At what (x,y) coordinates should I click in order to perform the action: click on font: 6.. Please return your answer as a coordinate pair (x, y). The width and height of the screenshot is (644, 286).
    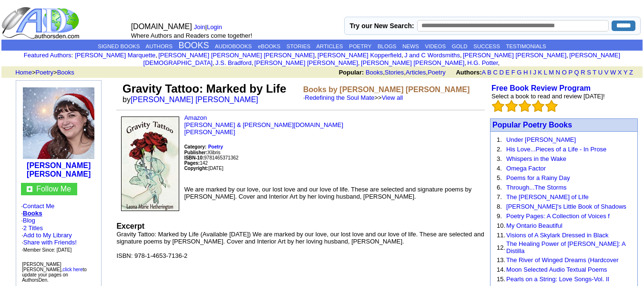
    Looking at the image, I should click on (499, 187).